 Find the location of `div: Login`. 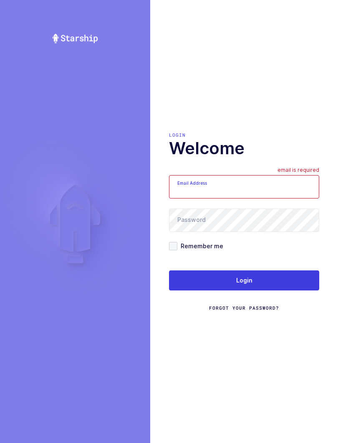

div: Login is located at coordinates (244, 135).